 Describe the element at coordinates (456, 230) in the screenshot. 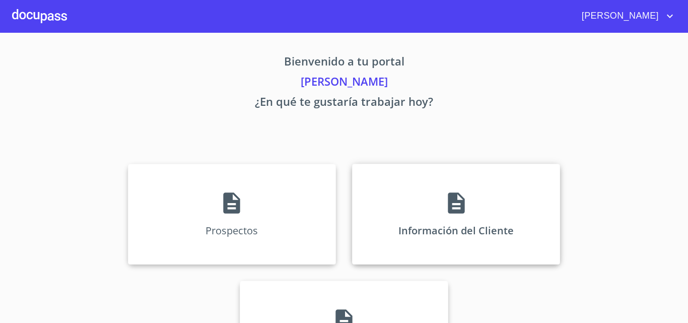

I see `p: Información del Cliente` at that location.